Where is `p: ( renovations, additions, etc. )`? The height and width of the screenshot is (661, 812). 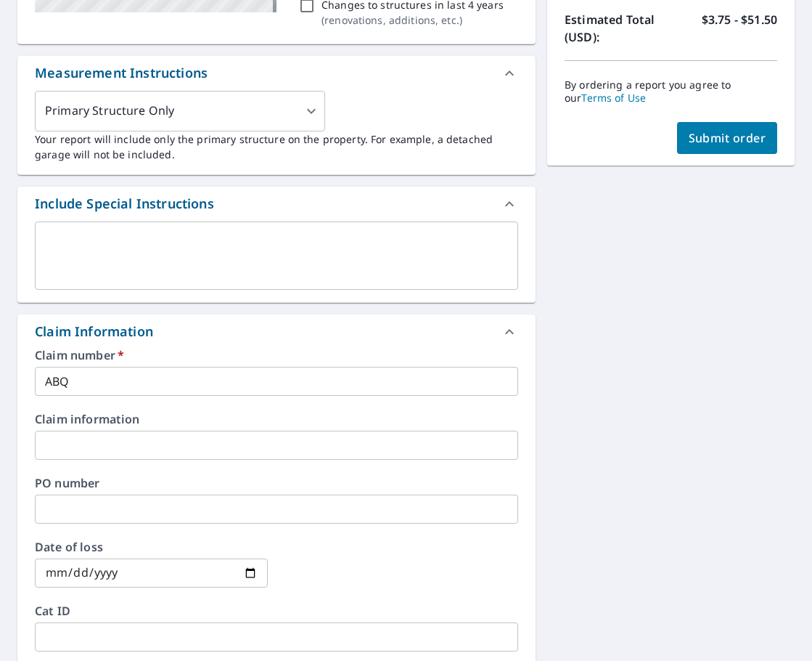
p: ( renovations, additions, etc. ) is located at coordinates (412, 19).